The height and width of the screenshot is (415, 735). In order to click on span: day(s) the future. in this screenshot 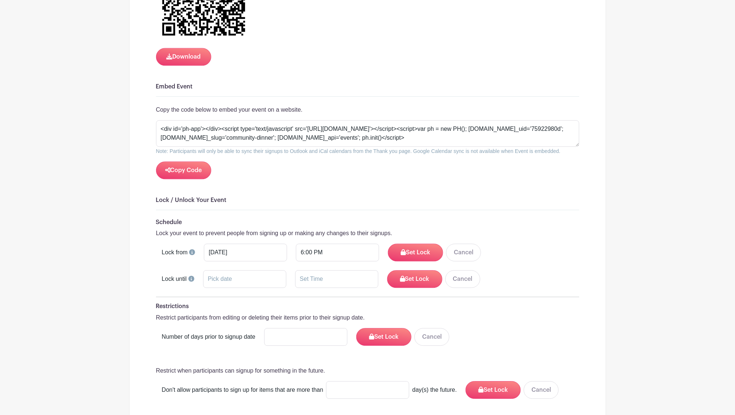, I will do `click(435, 390)`.